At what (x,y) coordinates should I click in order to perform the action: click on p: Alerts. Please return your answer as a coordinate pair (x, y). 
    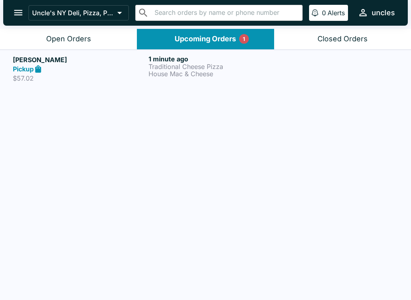
    Looking at the image, I should click on (336, 13).